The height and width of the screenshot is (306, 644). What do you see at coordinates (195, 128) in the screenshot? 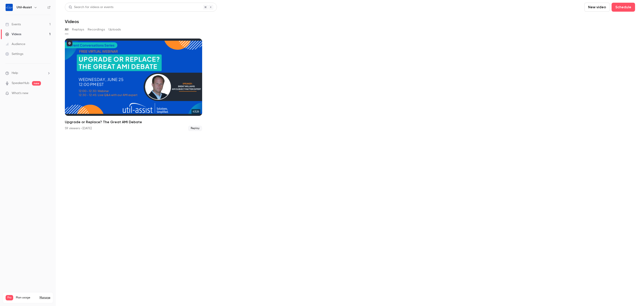
I see `span: Replay` at bounding box center [195, 128].